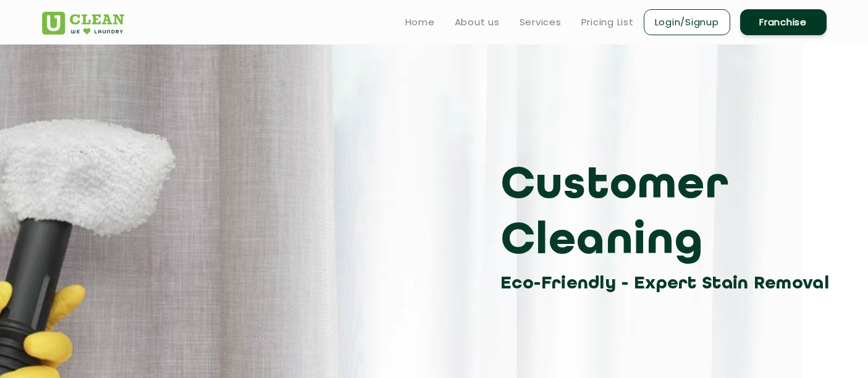 This screenshot has height=378, width=868. I want to click on img: UClean Laundry and Dry Cleaning, so click(83, 23).